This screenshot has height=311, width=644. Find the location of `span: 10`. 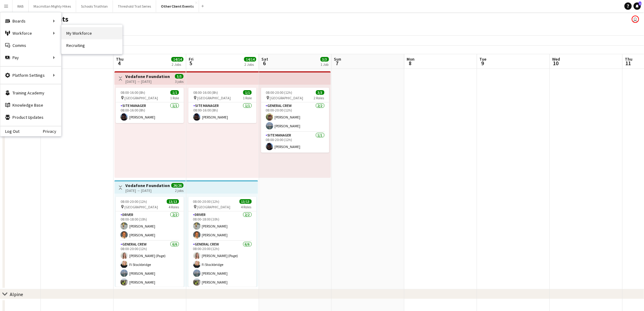

span: 10 is located at coordinates (556, 63).